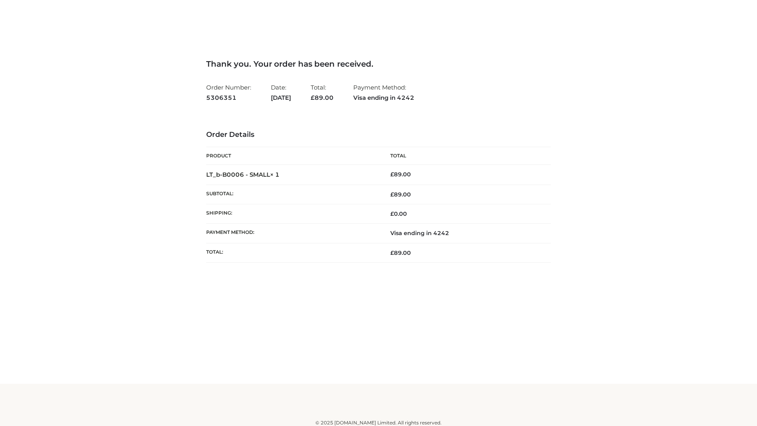 This screenshot has width=757, height=426. I want to click on li: Payment Method:, so click(384, 92).